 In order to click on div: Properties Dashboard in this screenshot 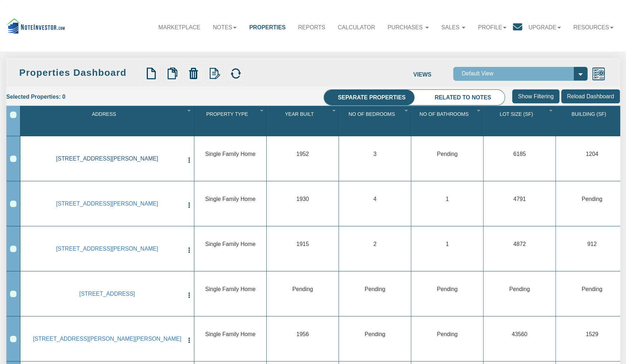, I will do `click(79, 72)`.